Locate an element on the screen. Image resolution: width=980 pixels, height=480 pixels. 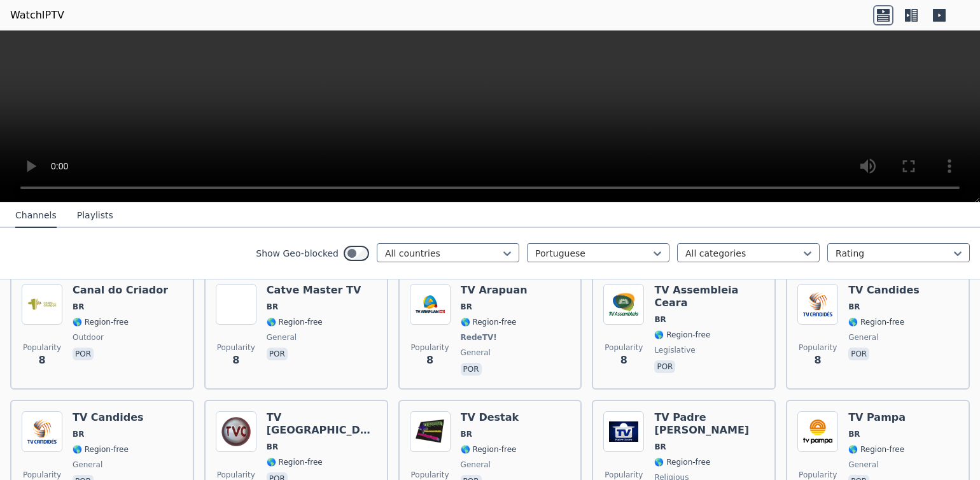
img: Canal do Criador is located at coordinates (42, 304).